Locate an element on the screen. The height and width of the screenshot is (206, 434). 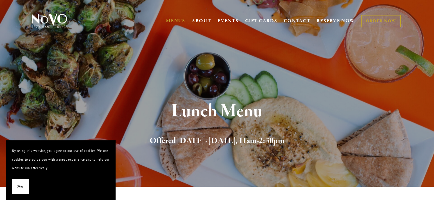
a: MENUS is located at coordinates (175, 21).